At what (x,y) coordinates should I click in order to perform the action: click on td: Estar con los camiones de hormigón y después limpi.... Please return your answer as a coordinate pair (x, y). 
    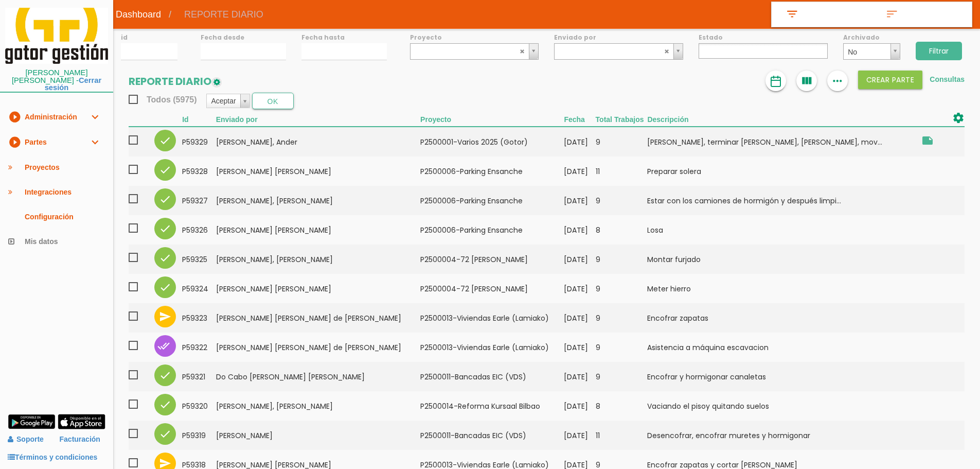
    Looking at the image, I should click on (782, 200).